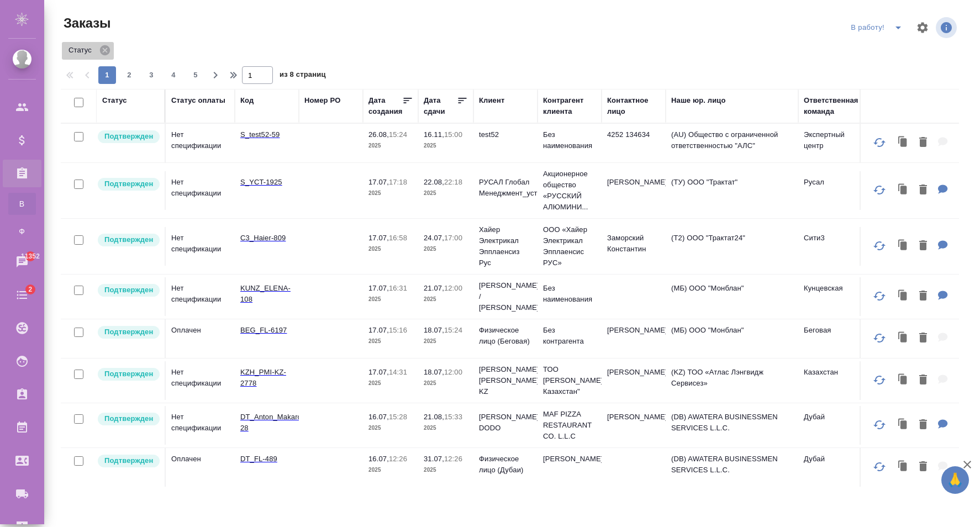  What do you see at coordinates (569, 336) in the screenshot?
I see `p: Без контрагента` at bounding box center [569, 336].